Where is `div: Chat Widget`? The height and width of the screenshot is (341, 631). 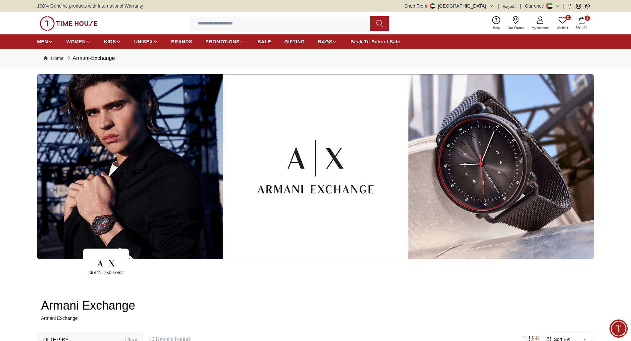
div: Chat Widget is located at coordinates (618, 329).